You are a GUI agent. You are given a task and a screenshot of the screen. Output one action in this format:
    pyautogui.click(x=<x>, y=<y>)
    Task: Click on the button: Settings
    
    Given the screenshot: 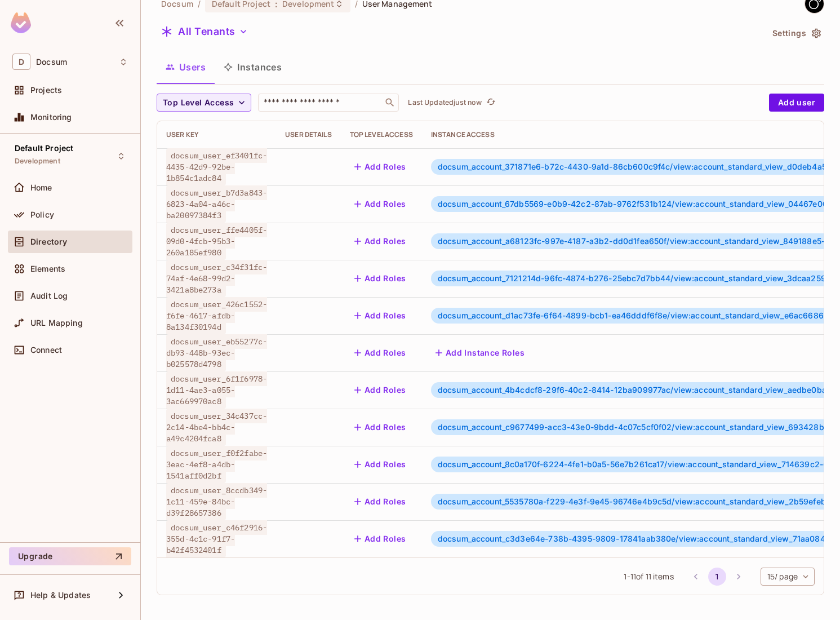 What is the action you would take?
    pyautogui.click(x=796, y=33)
    